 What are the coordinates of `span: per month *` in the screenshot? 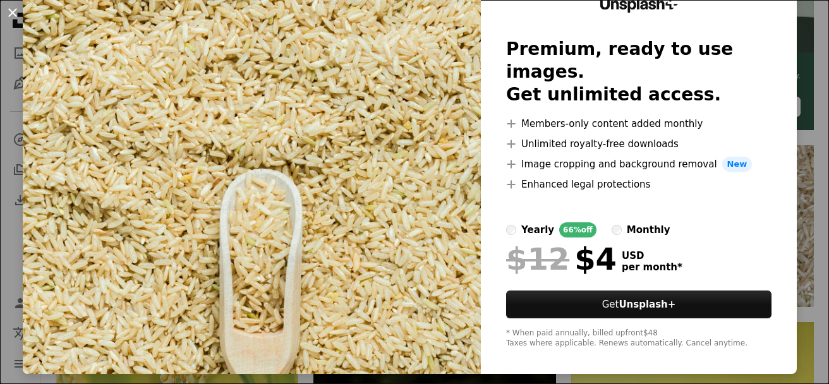 It's located at (652, 267).